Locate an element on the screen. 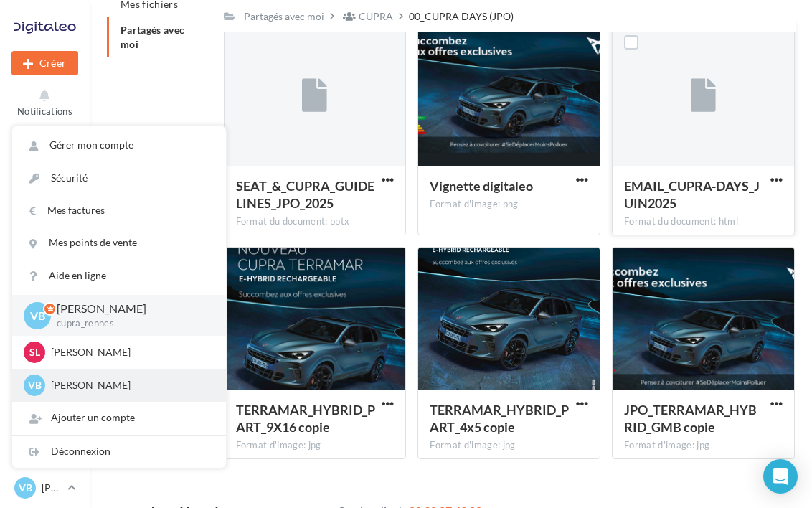 This screenshot has height=508, width=812. a: Opérations is located at coordinates (45, 143).